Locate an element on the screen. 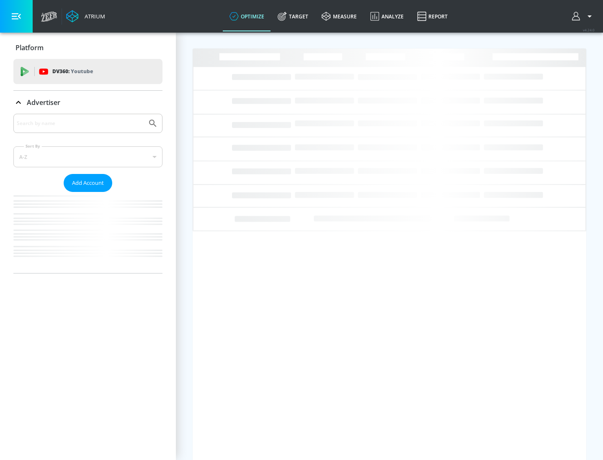  a: optimize is located at coordinates (247, 16).